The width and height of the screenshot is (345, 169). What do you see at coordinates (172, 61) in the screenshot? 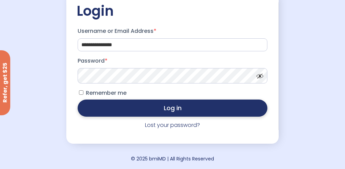
I see `label: Password` at bounding box center [172, 61].